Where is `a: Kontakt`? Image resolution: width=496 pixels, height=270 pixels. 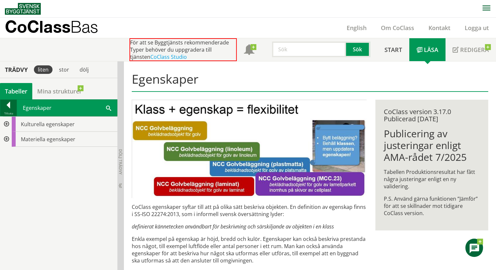 a: Kontakt is located at coordinates (440, 28).